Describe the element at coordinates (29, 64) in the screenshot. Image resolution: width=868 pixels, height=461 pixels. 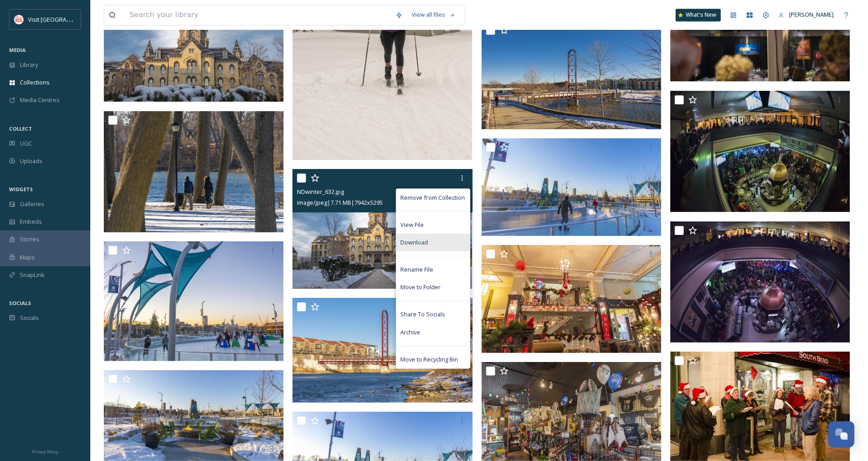
I see `span: Library` at that location.